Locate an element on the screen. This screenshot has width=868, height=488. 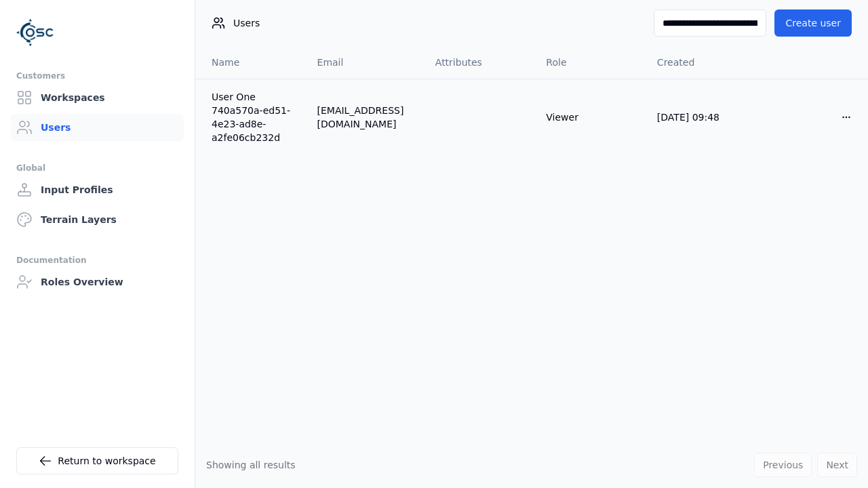
th: Email is located at coordinates (366, 62).